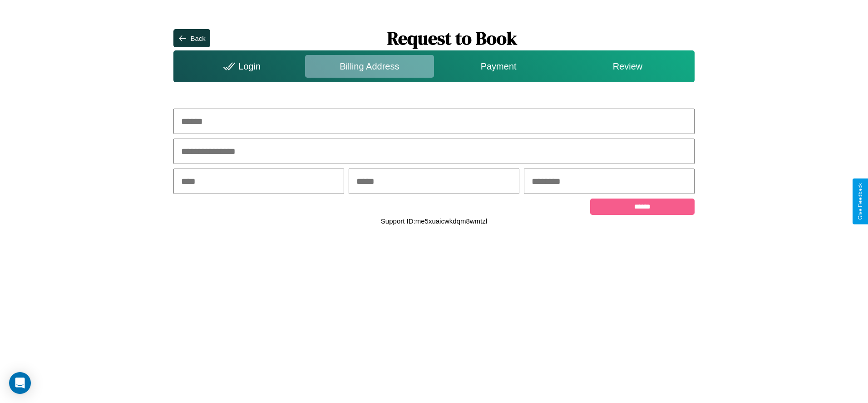 This screenshot has height=403, width=868. Describe the element at coordinates (627, 66) in the screenshot. I see `div: Review` at that location.